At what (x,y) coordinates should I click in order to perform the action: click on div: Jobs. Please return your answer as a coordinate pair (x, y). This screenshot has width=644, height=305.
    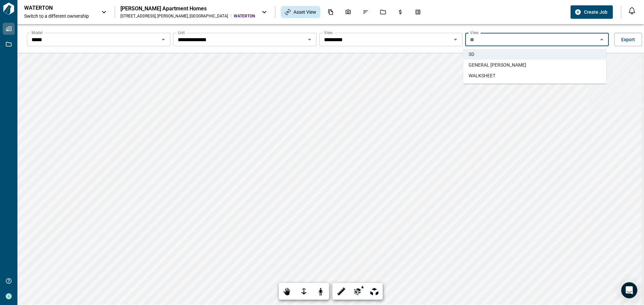
    Looking at the image, I should click on (383, 12).